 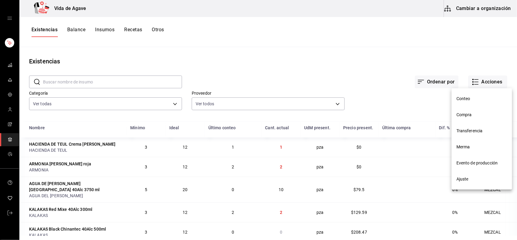 I want to click on span: Transferencia, so click(x=482, y=131).